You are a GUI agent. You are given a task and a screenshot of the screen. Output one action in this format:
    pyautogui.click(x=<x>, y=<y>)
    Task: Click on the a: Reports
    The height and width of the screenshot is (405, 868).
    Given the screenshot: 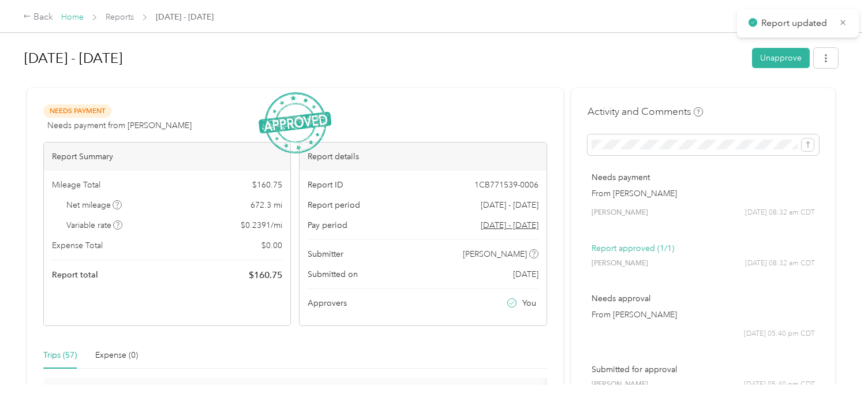 What is the action you would take?
    pyautogui.click(x=120, y=17)
    